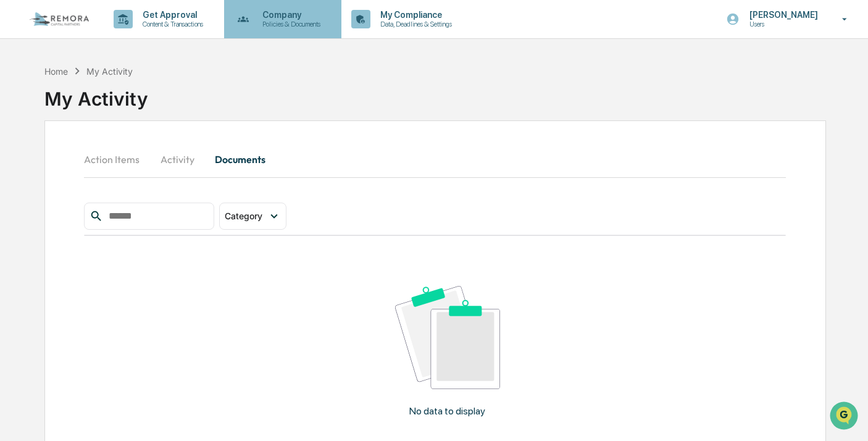 Image resolution: width=868 pixels, height=441 pixels. Describe the element at coordinates (289, 15) in the screenshot. I see `p: Company` at that location.